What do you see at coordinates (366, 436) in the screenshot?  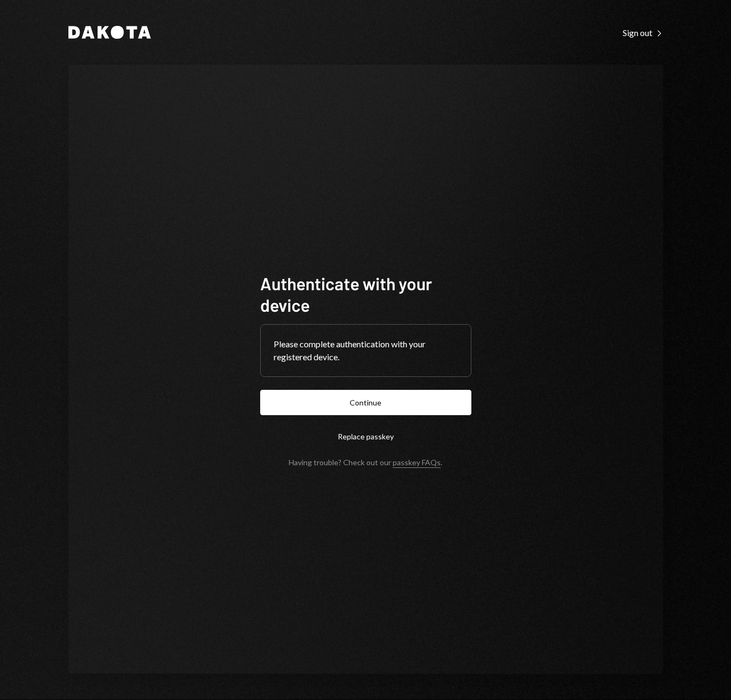 I see `button: Replace passkey` at bounding box center [366, 436].